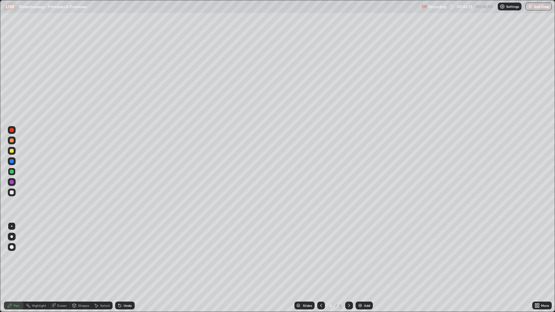 This screenshot has width=555, height=312. What do you see at coordinates (545, 306) in the screenshot?
I see `div: More` at bounding box center [545, 306].